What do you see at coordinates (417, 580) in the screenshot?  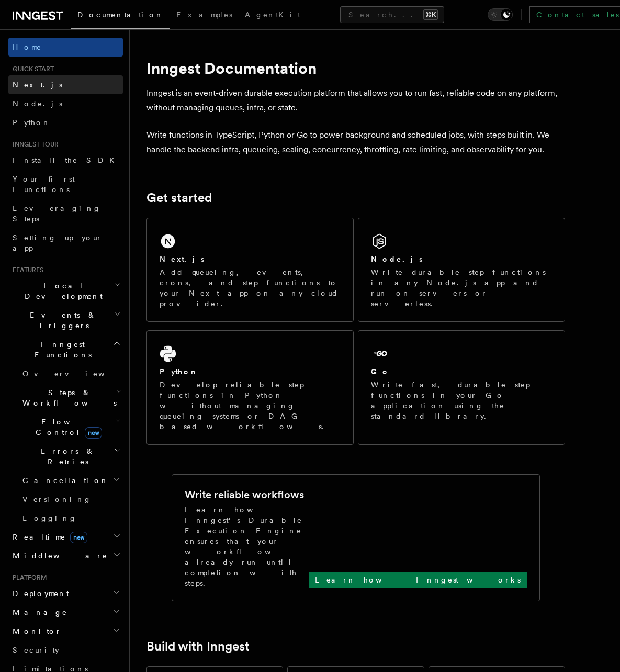 I see `p: Learn how Inngest works` at bounding box center [417, 580].